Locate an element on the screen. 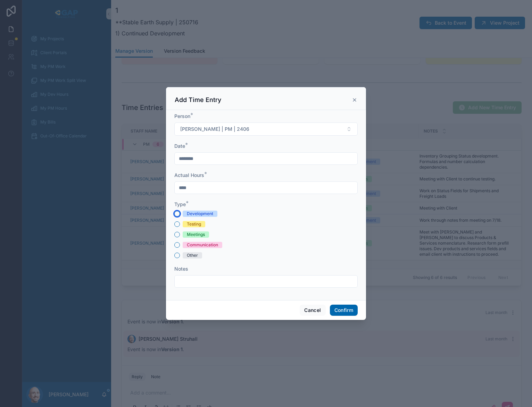 The height and width of the screenshot is (407, 532). h3: Add Time Entry is located at coordinates (198, 100).